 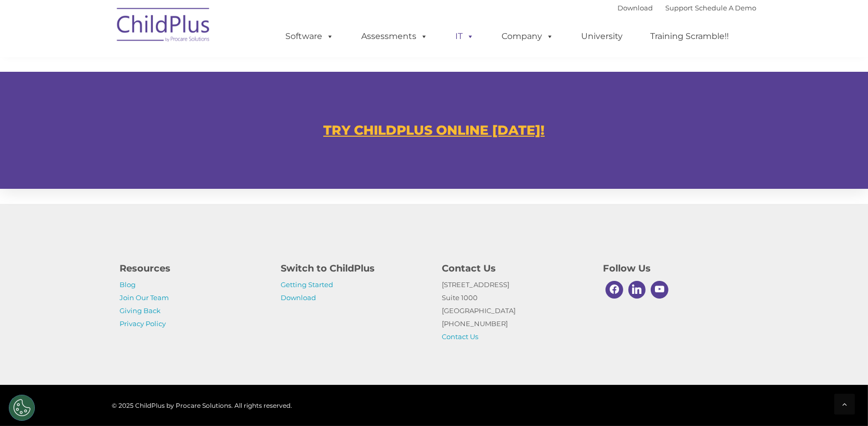 What do you see at coordinates (689, 36) in the screenshot?
I see `a: Training Scramble!!` at bounding box center [689, 36].